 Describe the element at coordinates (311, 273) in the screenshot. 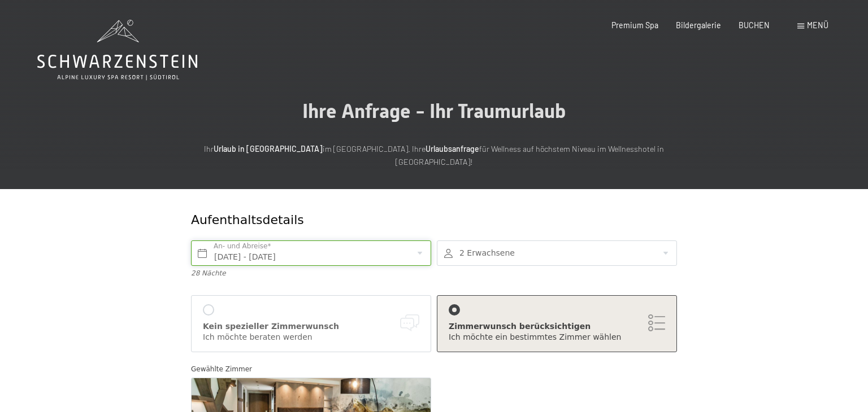

I see `div: 28 Nächte` at that location.